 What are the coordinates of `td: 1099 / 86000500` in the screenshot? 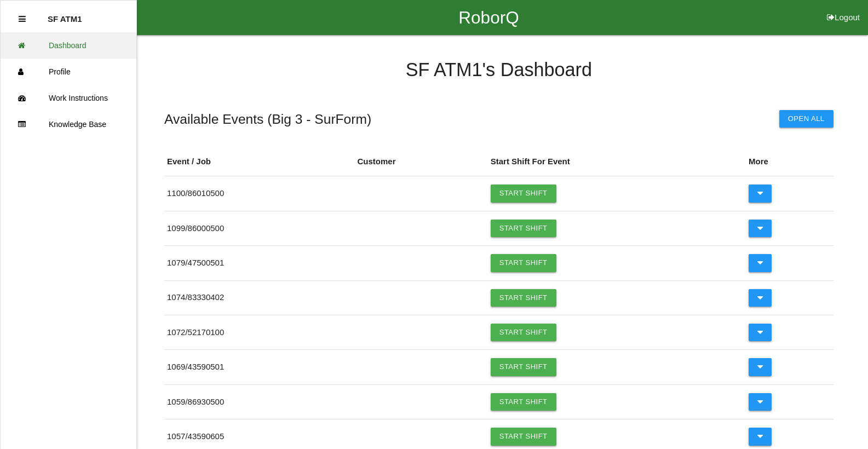 It's located at (259, 228).